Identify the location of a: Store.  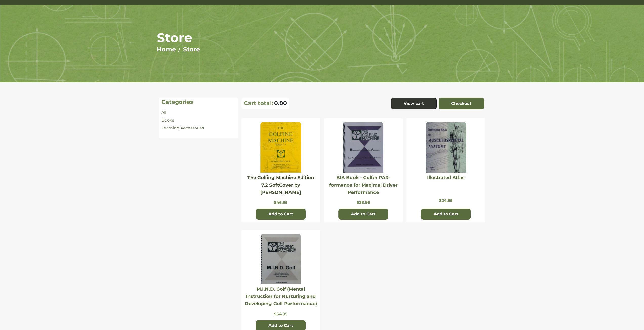
(192, 49).